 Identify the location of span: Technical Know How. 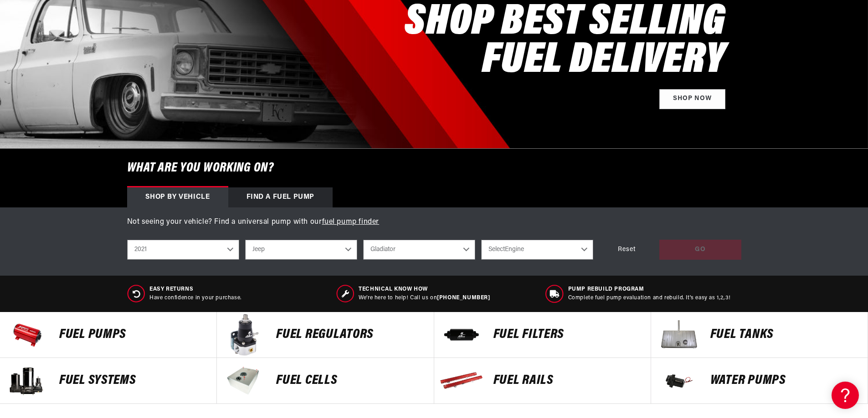
(424, 290).